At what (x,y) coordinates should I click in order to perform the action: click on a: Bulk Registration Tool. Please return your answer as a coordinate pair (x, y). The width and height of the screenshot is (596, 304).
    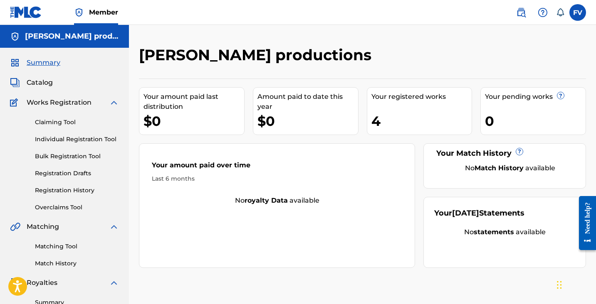
    Looking at the image, I should click on (77, 156).